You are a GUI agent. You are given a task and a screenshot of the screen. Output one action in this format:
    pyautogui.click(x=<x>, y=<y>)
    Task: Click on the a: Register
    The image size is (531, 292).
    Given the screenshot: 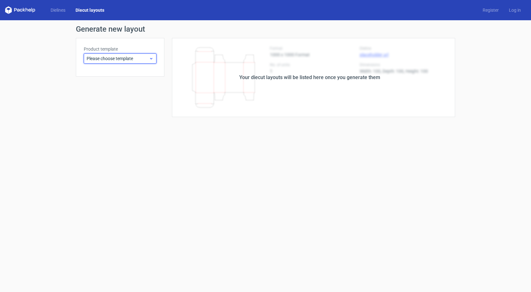 What is the action you would take?
    pyautogui.click(x=491, y=10)
    